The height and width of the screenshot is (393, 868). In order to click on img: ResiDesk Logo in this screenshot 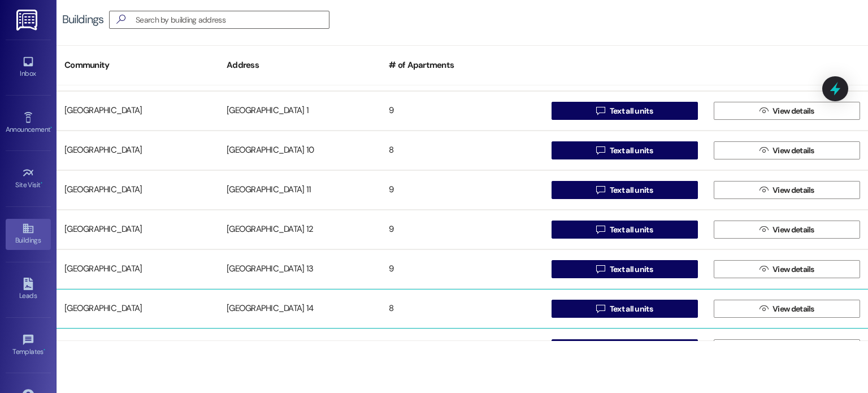, I will do `click(28, 20)`.